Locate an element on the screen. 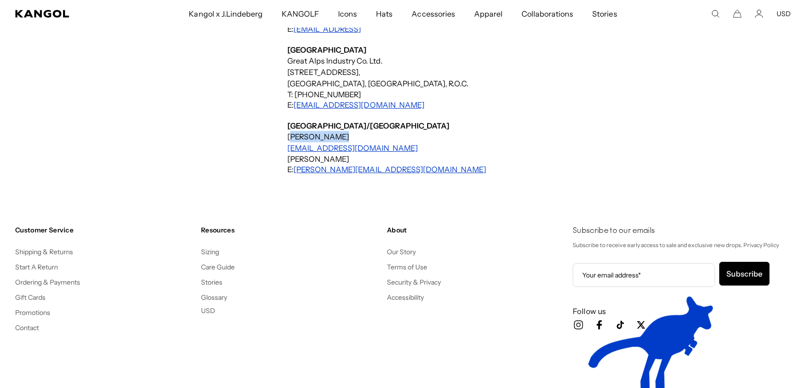  p: Subscribe to receive early access to sale and exclusive new drops. Privacy Policy is located at coordinates (681, 245).